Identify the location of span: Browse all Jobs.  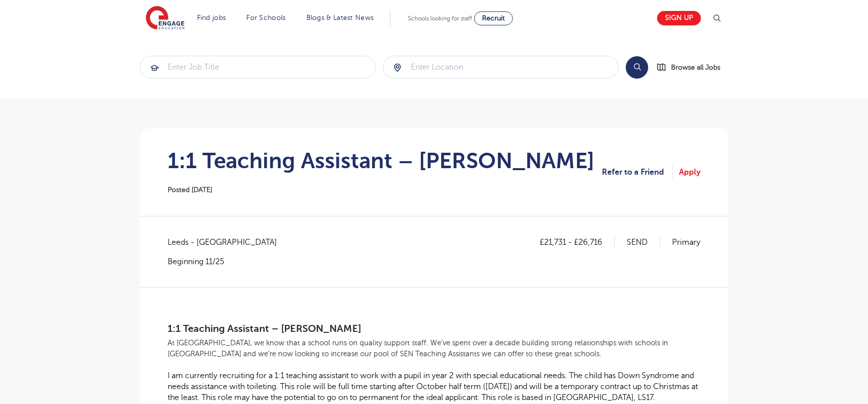
(695, 67).